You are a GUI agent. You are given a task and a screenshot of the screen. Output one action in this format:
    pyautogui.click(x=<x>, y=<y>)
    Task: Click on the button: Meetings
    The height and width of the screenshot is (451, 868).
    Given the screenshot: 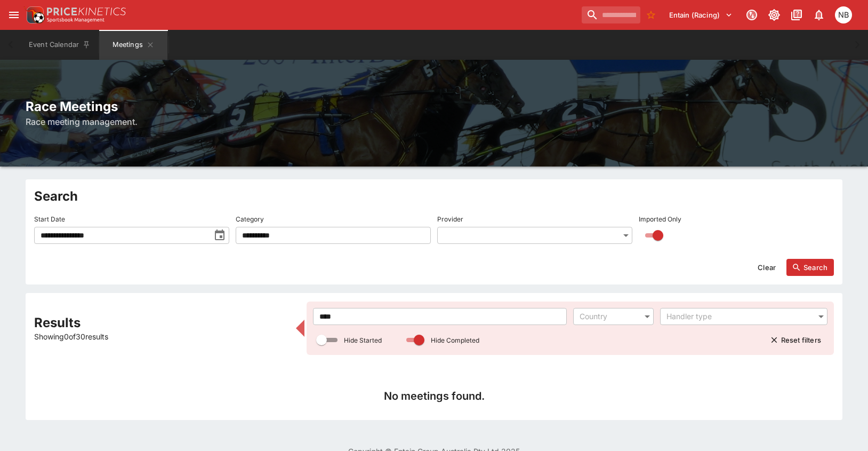 What is the action you would take?
    pyautogui.click(x=133, y=45)
    